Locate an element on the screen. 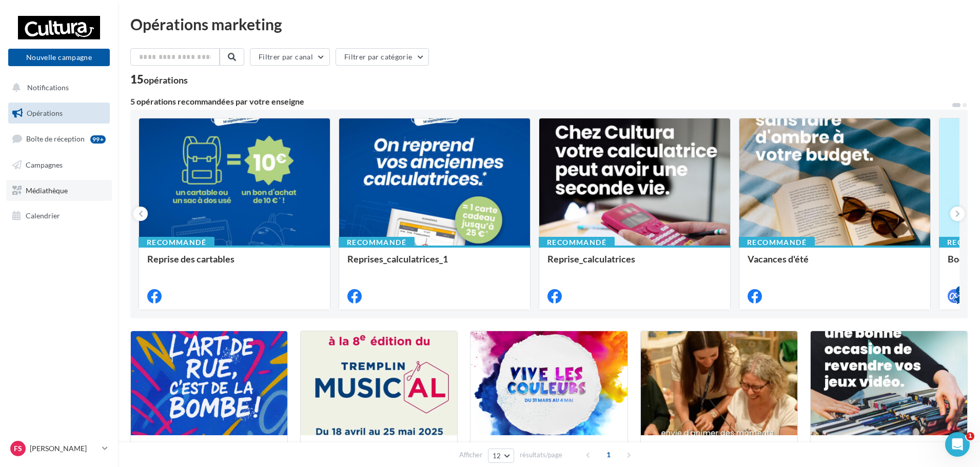 This screenshot has height=467, width=980. span: Afficher is located at coordinates (471, 455).